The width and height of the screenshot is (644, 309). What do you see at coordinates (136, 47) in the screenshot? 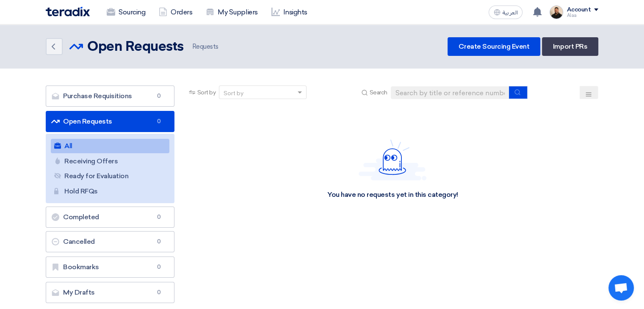
I see `h2: Open Requests` at bounding box center [136, 47].